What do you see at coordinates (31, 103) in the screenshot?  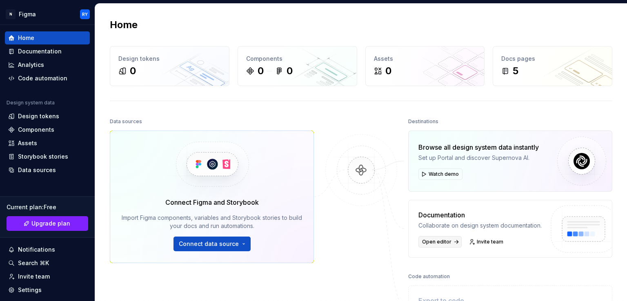 I see `div: Design system data` at bounding box center [31, 103].